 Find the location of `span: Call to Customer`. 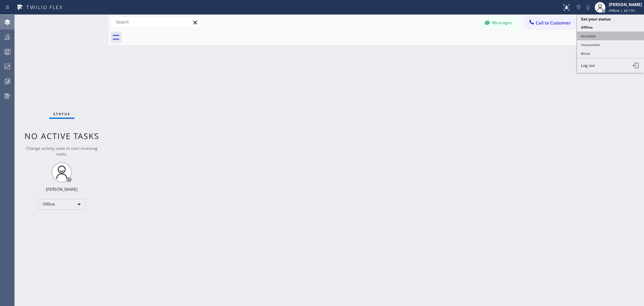

span: Call to Customer is located at coordinates (553, 23).